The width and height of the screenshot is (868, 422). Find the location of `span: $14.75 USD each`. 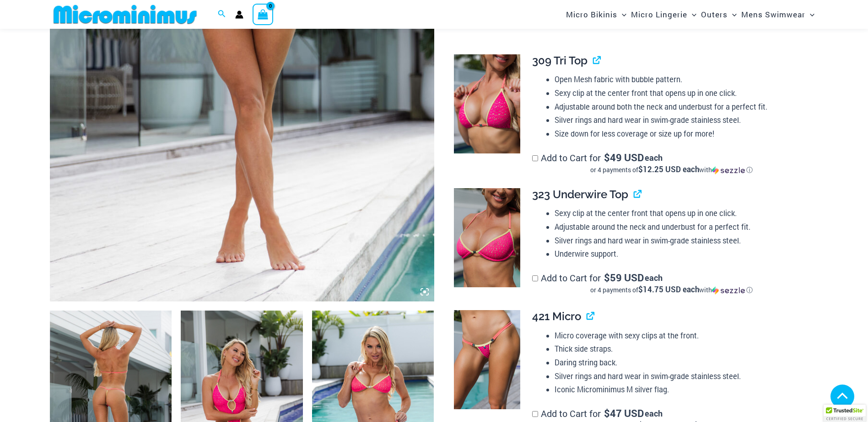

span: $14.75 USD each is located at coordinates (668, 289).